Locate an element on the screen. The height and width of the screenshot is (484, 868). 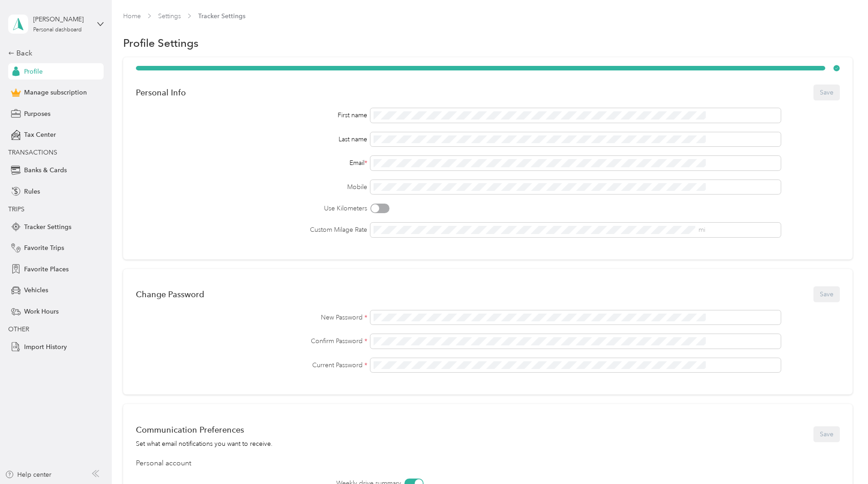
h1: Profile Settings is located at coordinates (161, 43).